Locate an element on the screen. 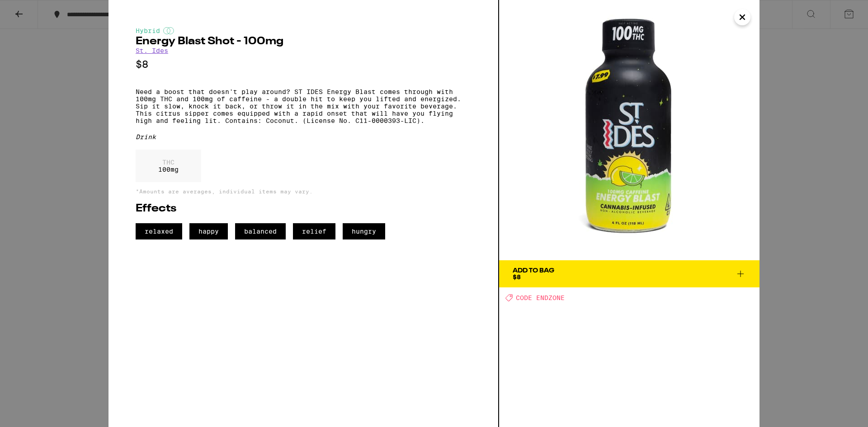  span: Hi. Need any help? is located at coordinates (35, 10).